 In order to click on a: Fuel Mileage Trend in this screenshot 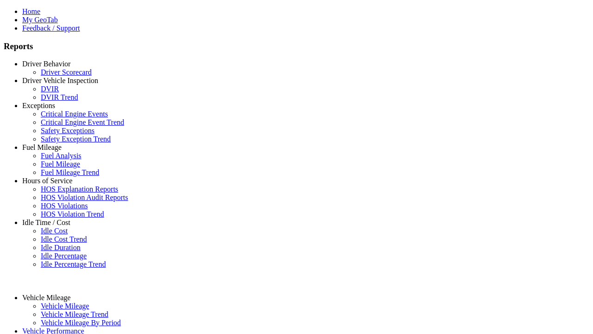, I will do `click(70, 172)`.